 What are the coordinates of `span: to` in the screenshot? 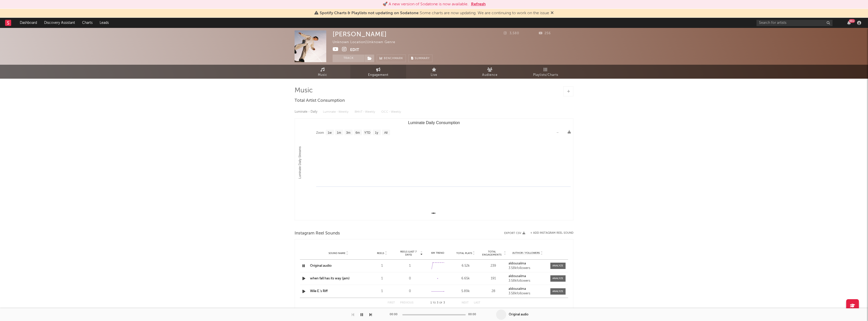 It's located at (435, 303).